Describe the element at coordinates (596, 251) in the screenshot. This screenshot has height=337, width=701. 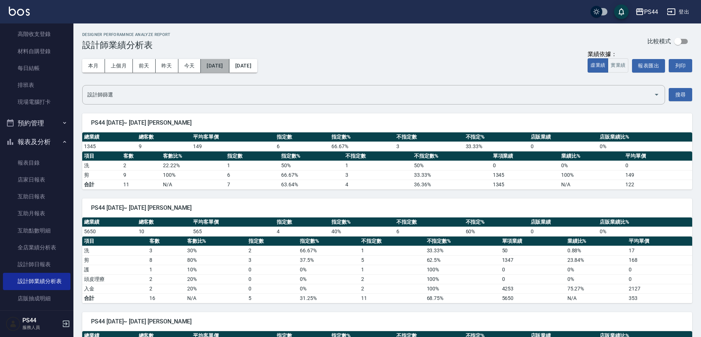
I see `td: 0.88 %` at that location.